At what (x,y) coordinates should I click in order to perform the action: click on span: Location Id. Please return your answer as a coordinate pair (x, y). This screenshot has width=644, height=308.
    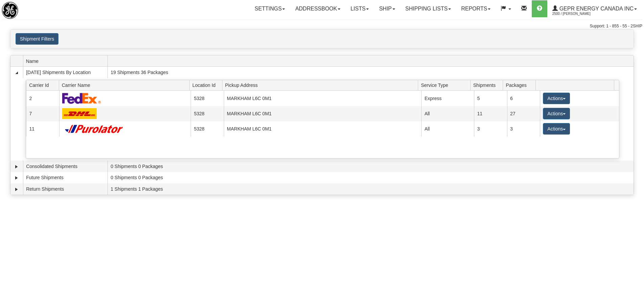
    Looking at the image, I should click on (208, 85).